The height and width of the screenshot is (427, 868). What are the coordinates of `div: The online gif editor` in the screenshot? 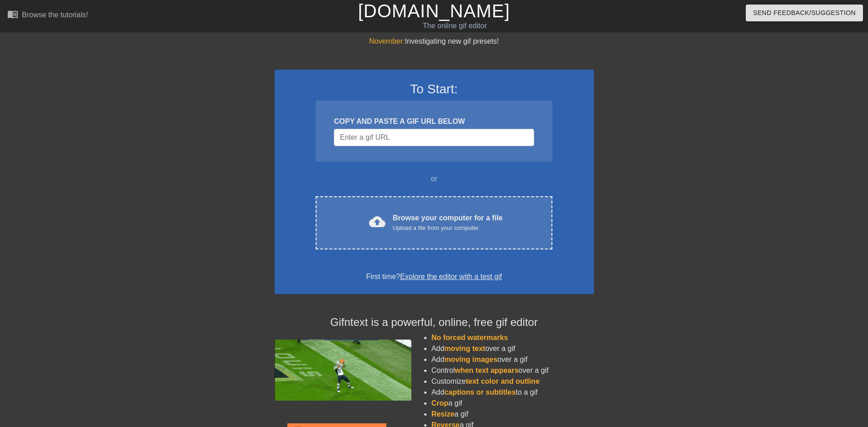 It's located at (454, 26).